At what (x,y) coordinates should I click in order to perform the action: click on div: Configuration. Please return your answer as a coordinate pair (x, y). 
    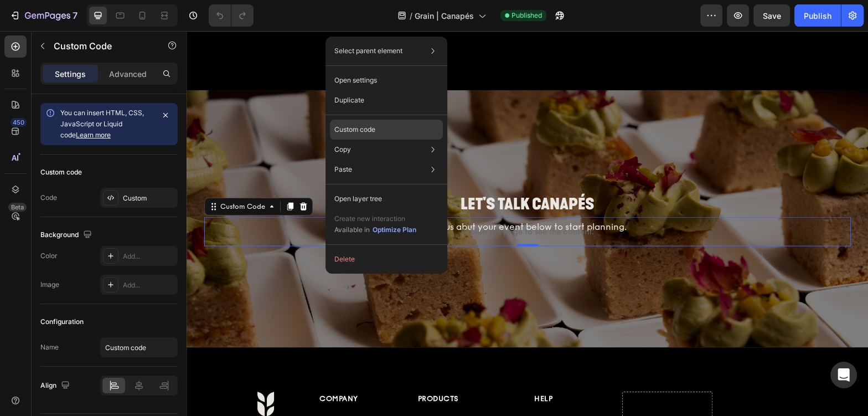
    Looking at the image, I should click on (62, 322).